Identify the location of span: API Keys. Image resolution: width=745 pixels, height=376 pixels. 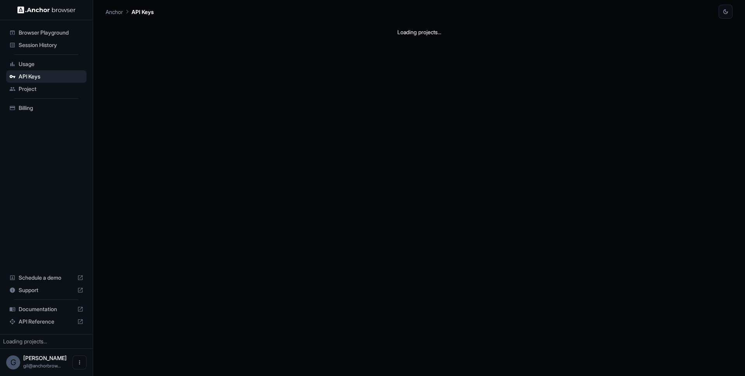
(51, 76).